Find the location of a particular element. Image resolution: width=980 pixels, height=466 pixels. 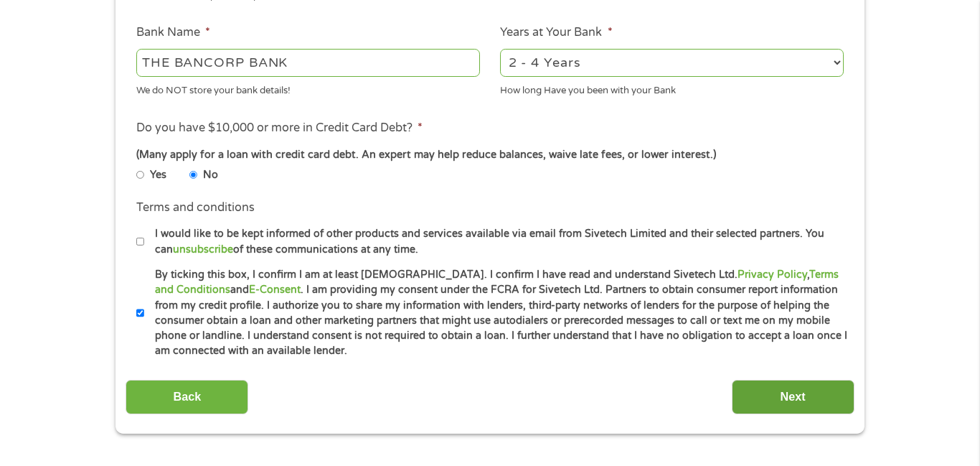

label: Years at Your Bank is located at coordinates (556, 33).